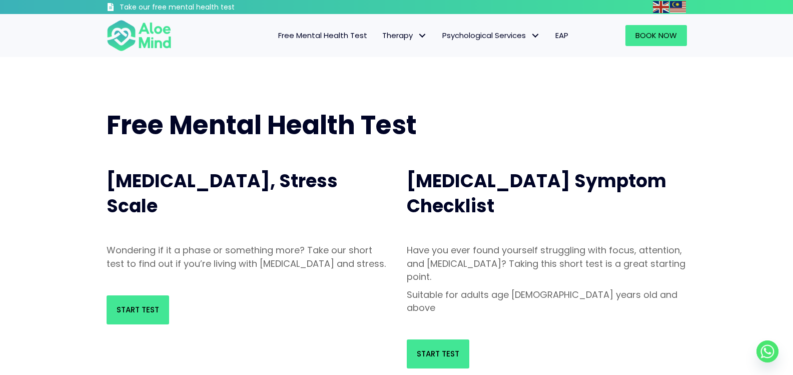  Describe the element at coordinates (768, 351) in the screenshot. I see `a: Whatsapp` at that location.